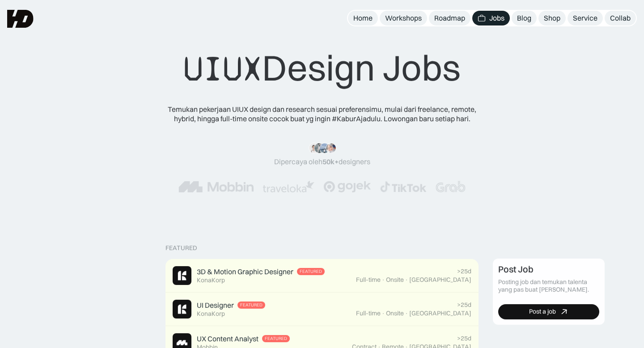 The height and width of the screenshot is (348, 644). What do you see at coordinates (524, 18) in the screenshot?
I see `a: Blog` at bounding box center [524, 18].